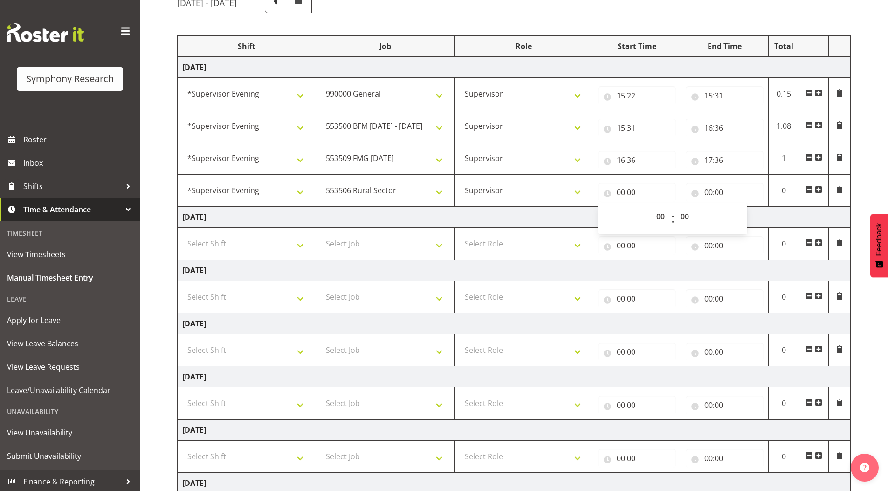  Describe the element at coordinates (79, 163) in the screenshot. I see `span: Inbox` at that location.